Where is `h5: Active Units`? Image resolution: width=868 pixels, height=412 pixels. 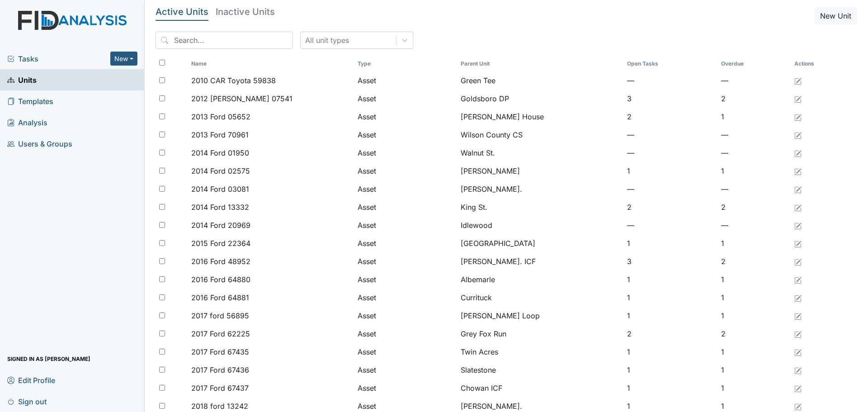 h5: Active Units is located at coordinates (182, 12).